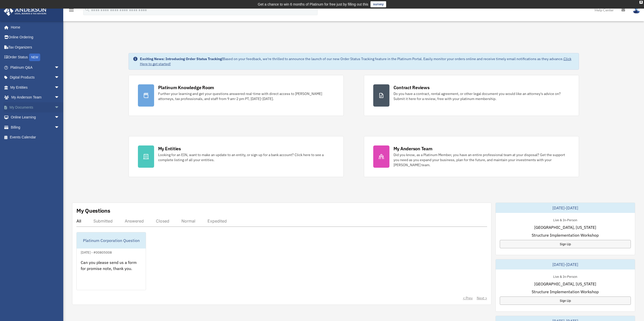 This screenshot has width=644, height=321. Describe the element at coordinates (217, 221) in the screenshot. I see `div: Expedited` at that location.